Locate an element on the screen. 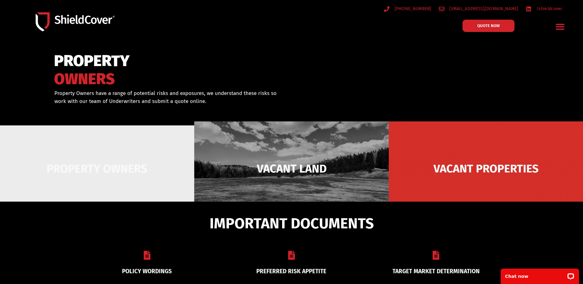 The width and height of the screenshot is (583, 284). img: Vacant Land liability cover is located at coordinates (291, 168).